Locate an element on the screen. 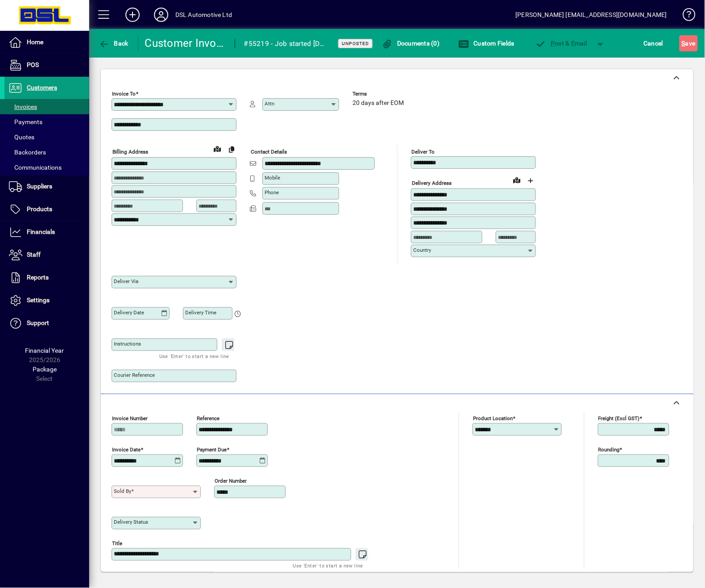 This screenshot has height=588, width=705. a: Invoices is located at coordinates (47, 107).